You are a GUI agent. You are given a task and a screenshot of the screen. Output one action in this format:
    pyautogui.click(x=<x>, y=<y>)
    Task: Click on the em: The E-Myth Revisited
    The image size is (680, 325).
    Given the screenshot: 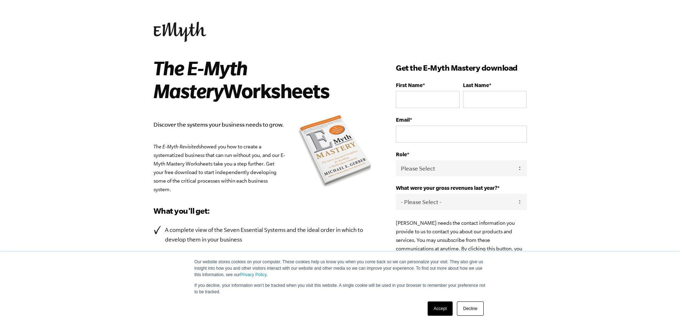 What is the action you would take?
    pyautogui.click(x=176, y=147)
    